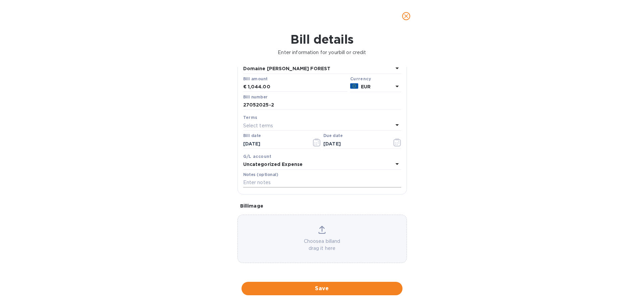 The height and width of the screenshot is (306, 644). I want to click on input: Enter notes, so click(322, 183).